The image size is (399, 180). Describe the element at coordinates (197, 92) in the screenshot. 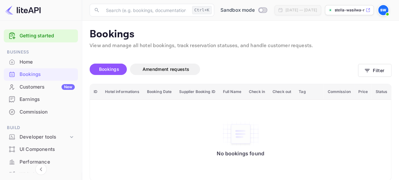

I see `th: Supplier Booking ID` at that location.